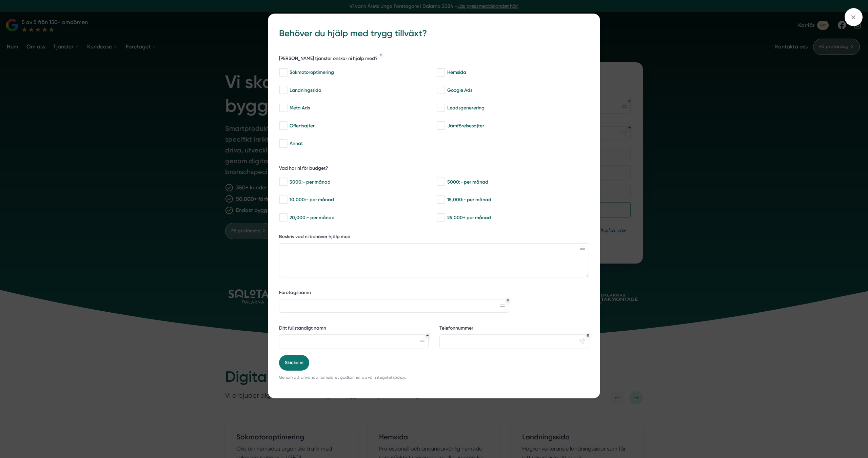 Image resolution: width=868 pixels, height=458 pixels. I want to click on input: 5000:- per månad, so click(441, 182).